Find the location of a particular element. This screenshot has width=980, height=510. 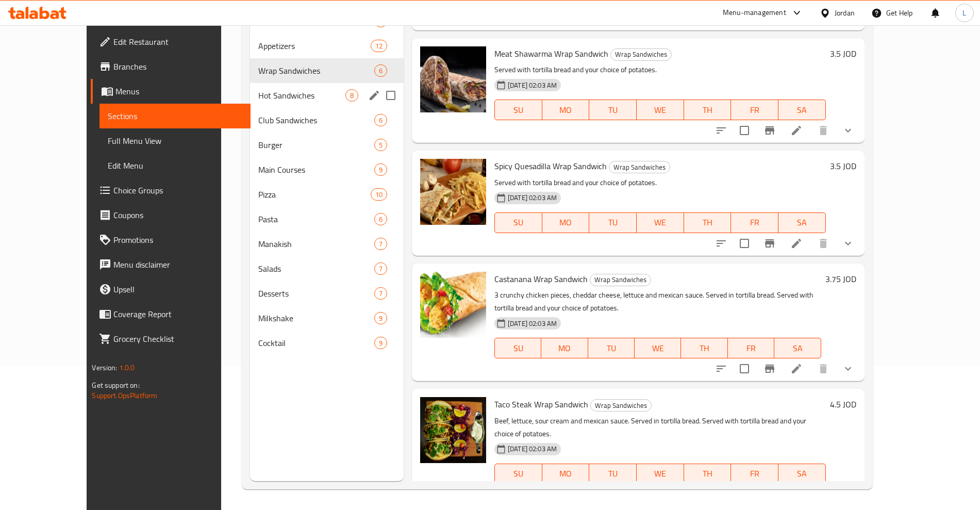

span: Desserts is located at coordinates (316, 293).